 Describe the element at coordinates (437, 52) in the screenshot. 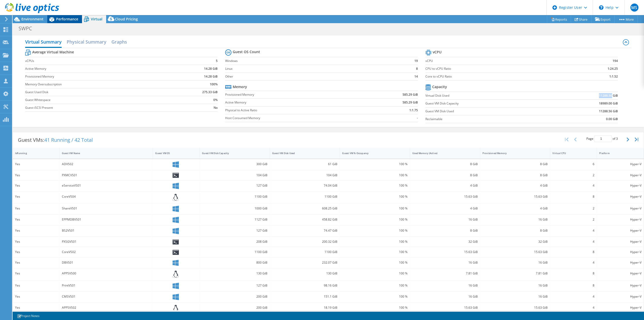

I see `b: vCPU` at that location.